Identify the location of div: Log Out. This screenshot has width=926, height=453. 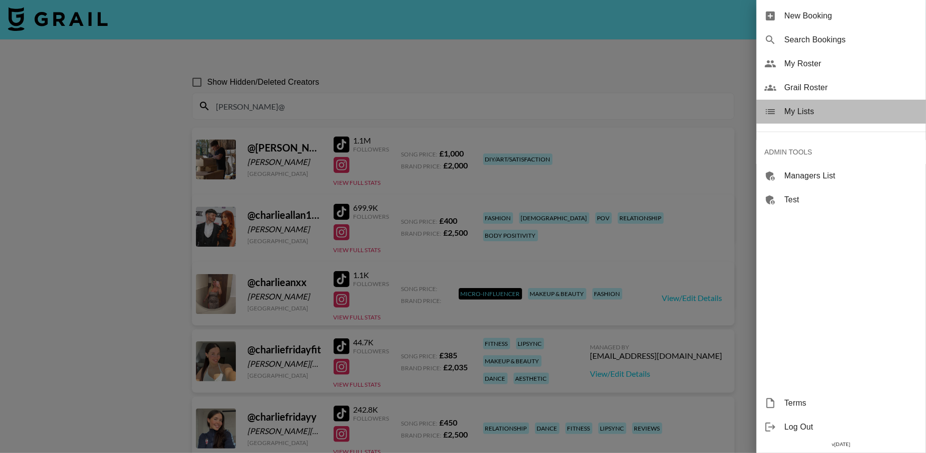
(841, 427).